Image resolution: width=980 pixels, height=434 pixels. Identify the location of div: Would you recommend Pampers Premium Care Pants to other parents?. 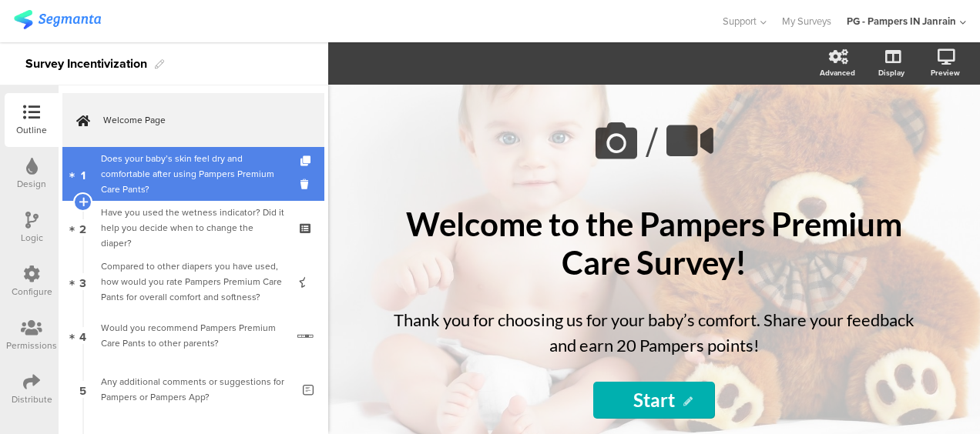
(194, 336).